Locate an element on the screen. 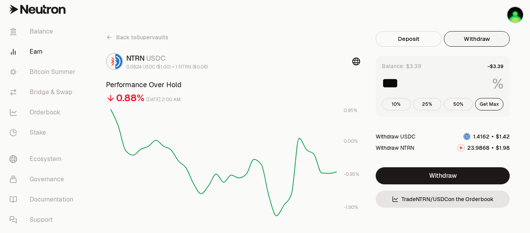 The image size is (530, 233). img: Worldnet is located at coordinates (515, 15).